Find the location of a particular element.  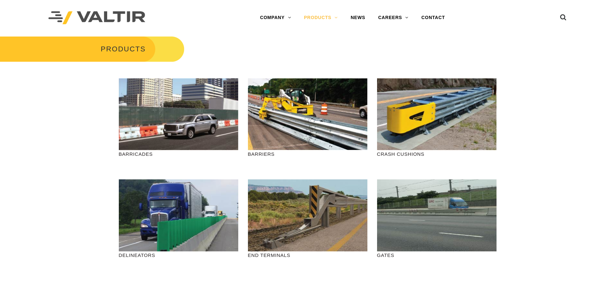

a: COMPANY is located at coordinates (275, 18).